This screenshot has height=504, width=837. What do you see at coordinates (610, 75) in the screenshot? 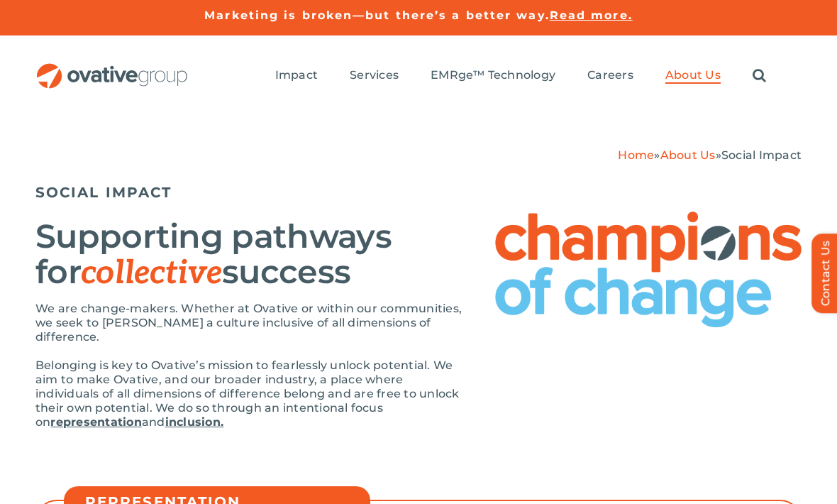
I see `span: Careers` at bounding box center [610, 75].